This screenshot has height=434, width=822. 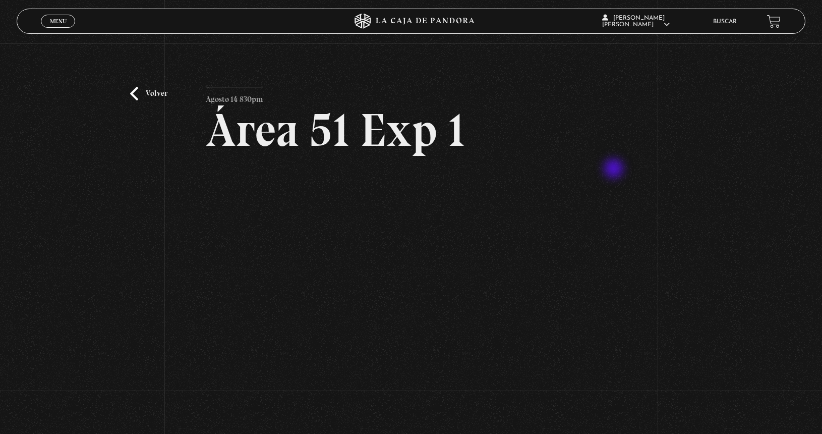 What do you see at coordinates (235, 97) in the screenshot?
I see `p: Agosto 14 830pm` at bounding box center [235, 97].